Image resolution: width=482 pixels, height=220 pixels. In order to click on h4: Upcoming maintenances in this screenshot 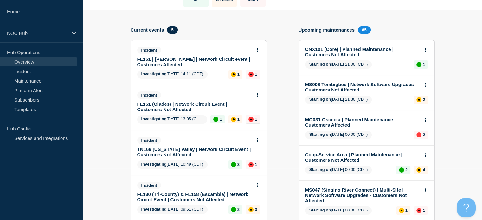, I will do `click(326, 30)`.